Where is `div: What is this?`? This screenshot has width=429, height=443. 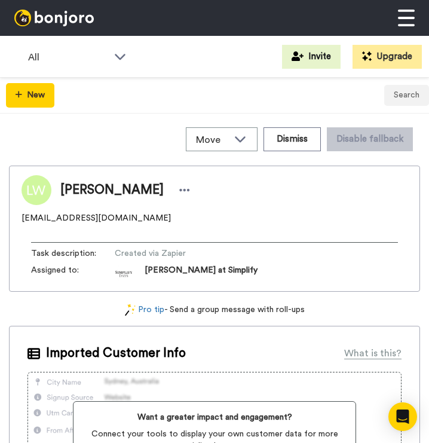 div: What is this? is located at coordinates (373, 353).